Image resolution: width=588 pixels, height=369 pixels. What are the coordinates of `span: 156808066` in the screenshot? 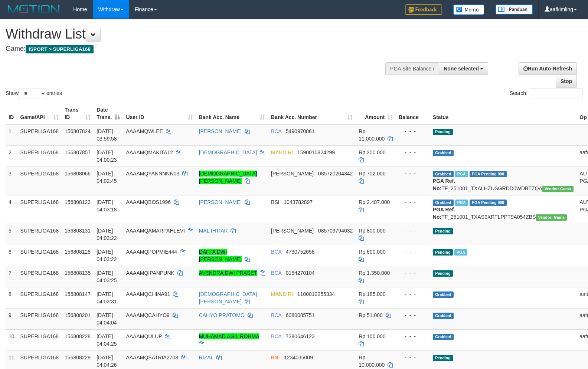 It's located at (78, 173).